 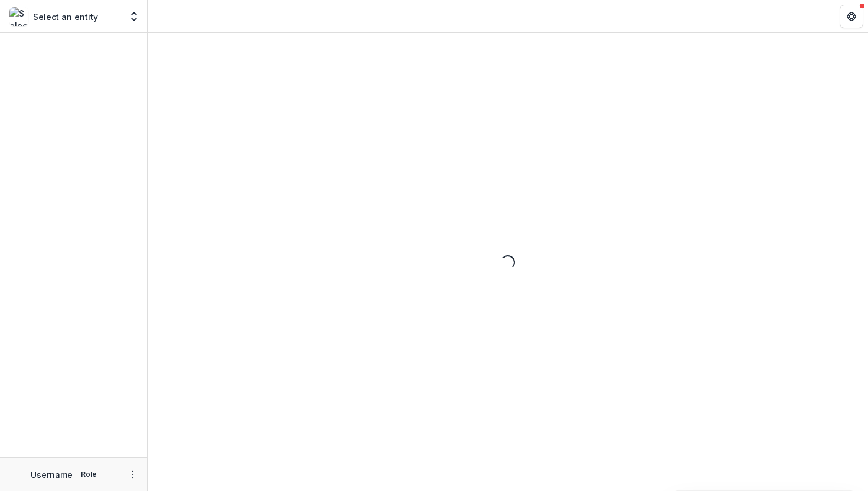 I want to click on button: More, so click(x=133, y=475).